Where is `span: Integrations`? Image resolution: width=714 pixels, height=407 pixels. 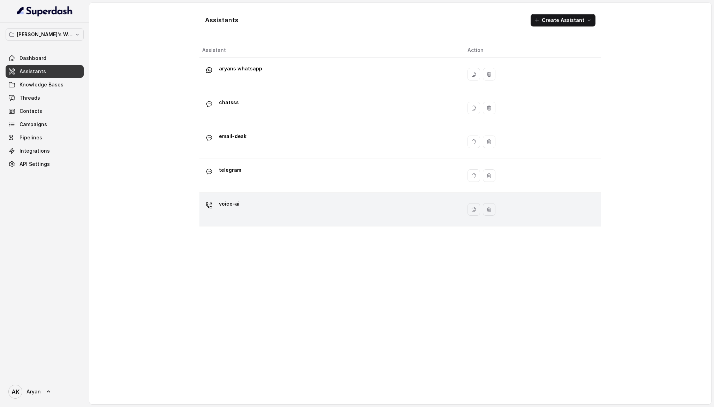 span: Integrations is located at coordinates (35, 151).